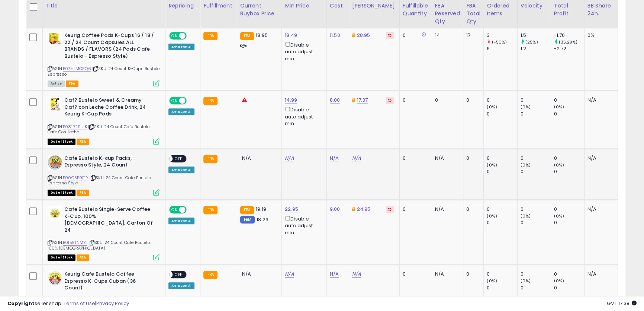  I want to click on div: FBA Total Qty, so click(473, 13).